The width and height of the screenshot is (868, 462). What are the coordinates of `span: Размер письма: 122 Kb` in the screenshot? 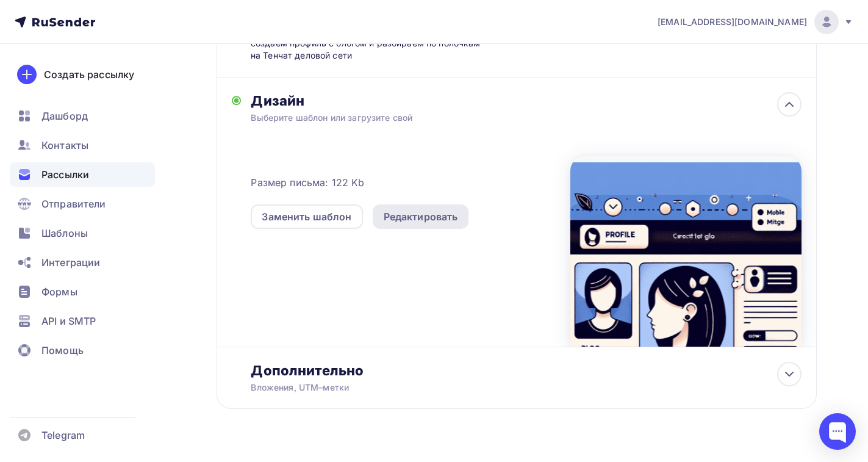 It's located at (307, 182).